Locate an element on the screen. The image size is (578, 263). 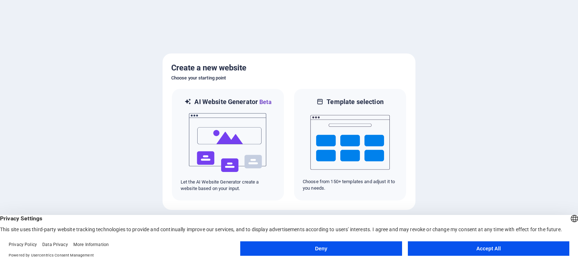
span: Beta is located at coordinates (265, 102).